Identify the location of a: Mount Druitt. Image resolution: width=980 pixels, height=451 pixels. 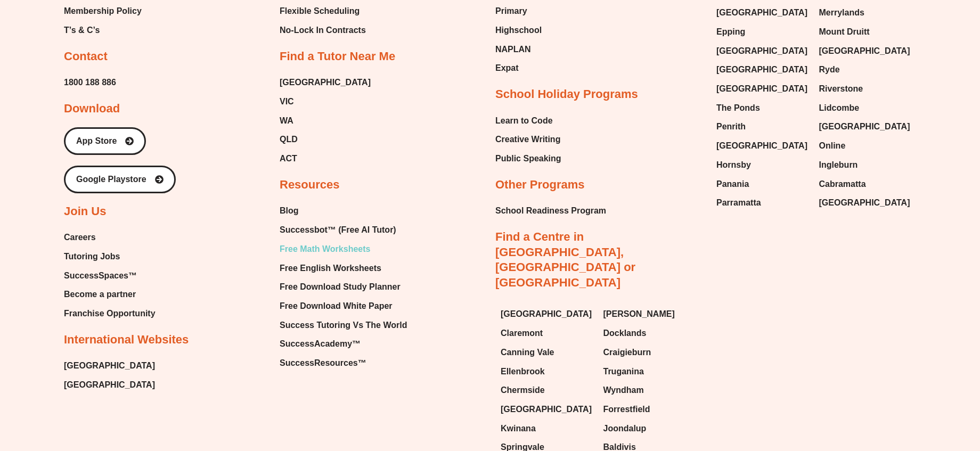
(865, 32).